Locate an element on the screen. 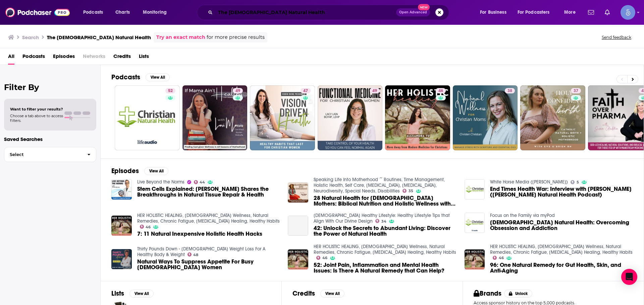  span: for more precise results is located at coordinates (236, 37).